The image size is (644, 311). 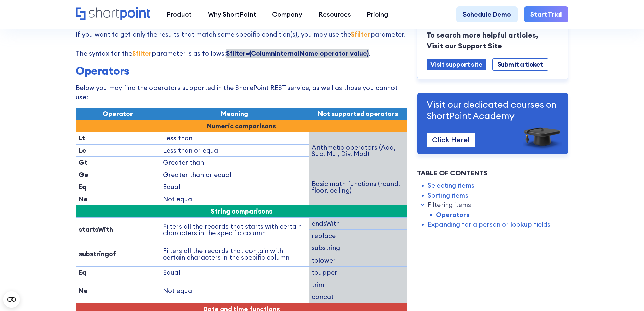 What do you see at coordinates (83, 175) in the screenshot?
I see `strong: Ge` at bounding box center [83, 175].